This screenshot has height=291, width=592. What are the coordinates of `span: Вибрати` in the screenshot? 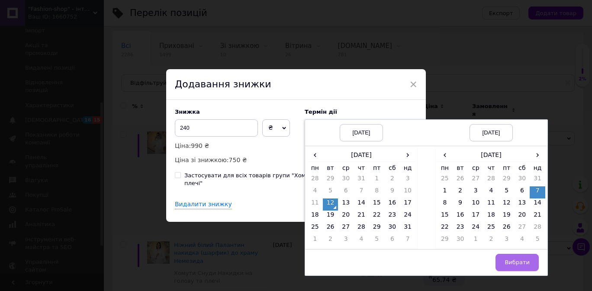 It's located at (517, 262).